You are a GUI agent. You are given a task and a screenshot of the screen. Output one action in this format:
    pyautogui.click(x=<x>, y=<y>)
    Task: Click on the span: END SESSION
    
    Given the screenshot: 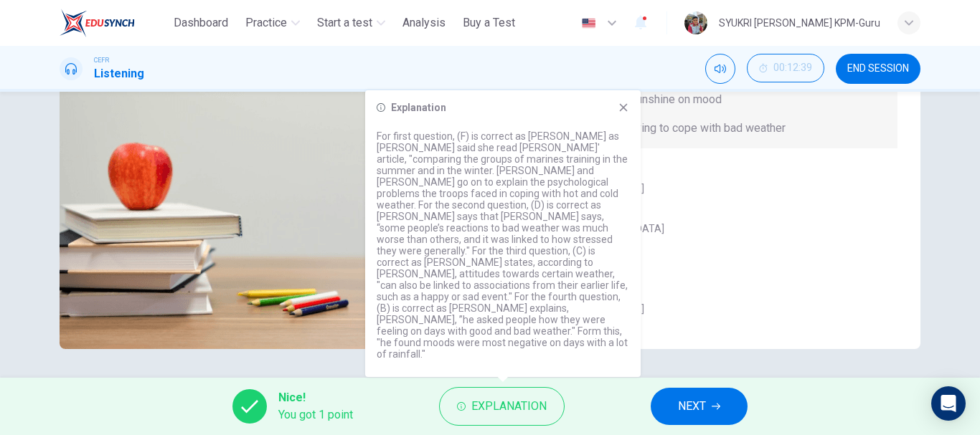 What is the action you would take?
    pyautogui.click(x=878, y=69)
    